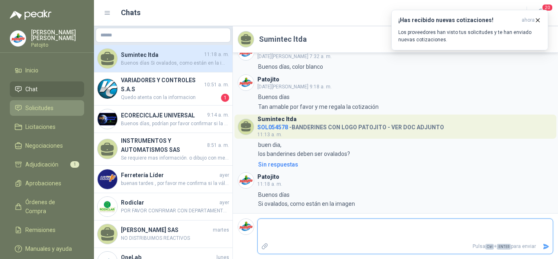 This screenshot has width=558, height=259. I want to click on h1: Chats, so click(131, 13).